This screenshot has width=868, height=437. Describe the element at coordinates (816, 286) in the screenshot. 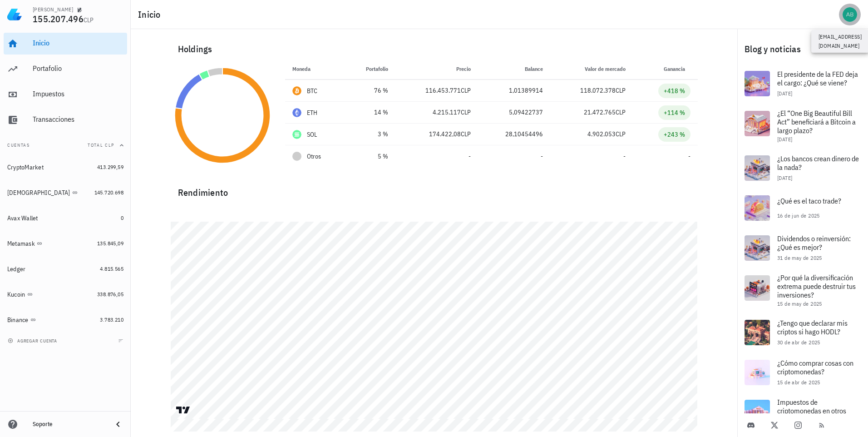

I see `span: ¿Por qué la diversificación extrema puede destruir tus inversiones?` at that location.